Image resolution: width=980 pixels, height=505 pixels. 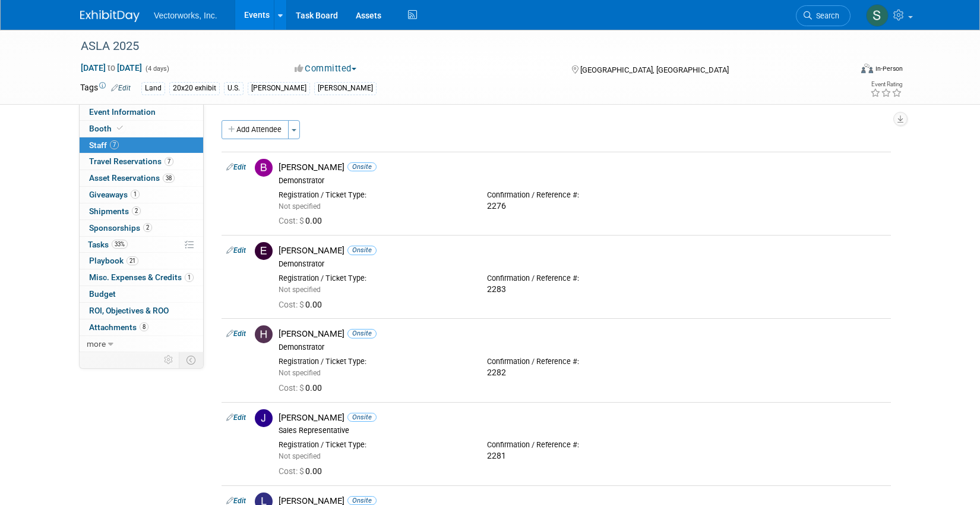 What do you see at coordinates (877, 15) in the screenshot?
I see `img: Sarah Angley` at bounding box center [877, 15].